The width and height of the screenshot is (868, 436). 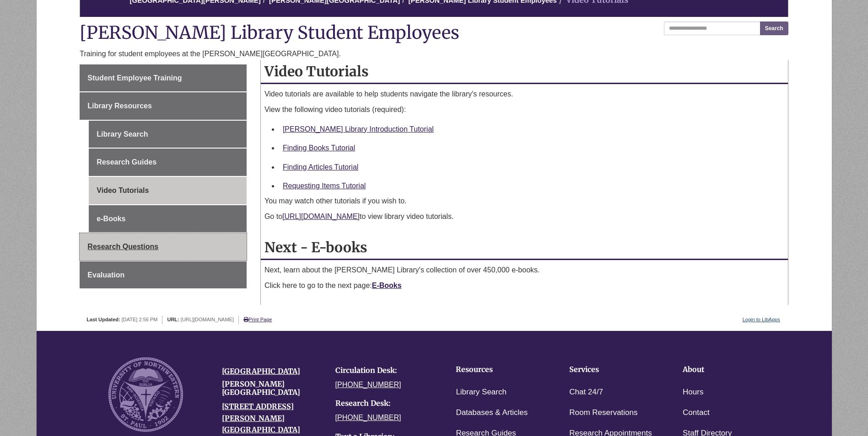 I want to click on p: You may watch other tutorials if you wish to., so click(x=525, y=201).